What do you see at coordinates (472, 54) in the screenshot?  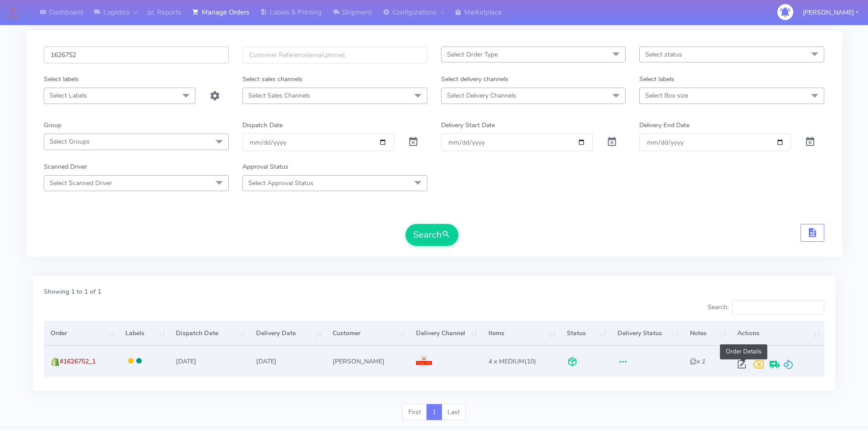 I see `span: Select Order Type` at bounding box center [472, 54].